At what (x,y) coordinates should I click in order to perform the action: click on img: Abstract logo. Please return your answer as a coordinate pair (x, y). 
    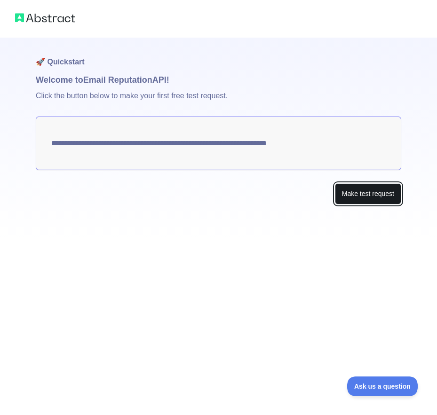
    Looking at the image, I should click on (45, 18).